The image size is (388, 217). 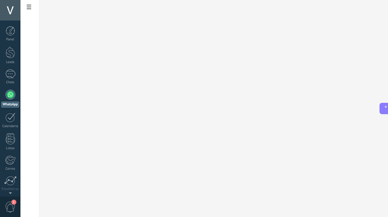 I want to click on div: WhatsApp, so click(x=10, y=104).